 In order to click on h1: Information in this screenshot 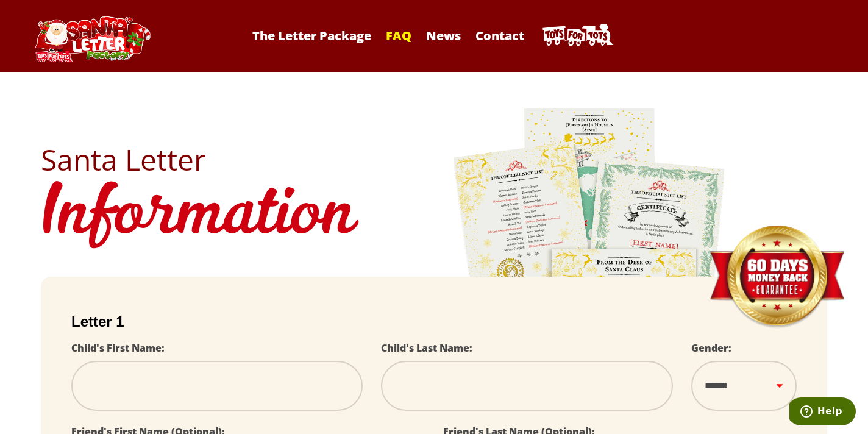, I will do `click(434, 216)`.